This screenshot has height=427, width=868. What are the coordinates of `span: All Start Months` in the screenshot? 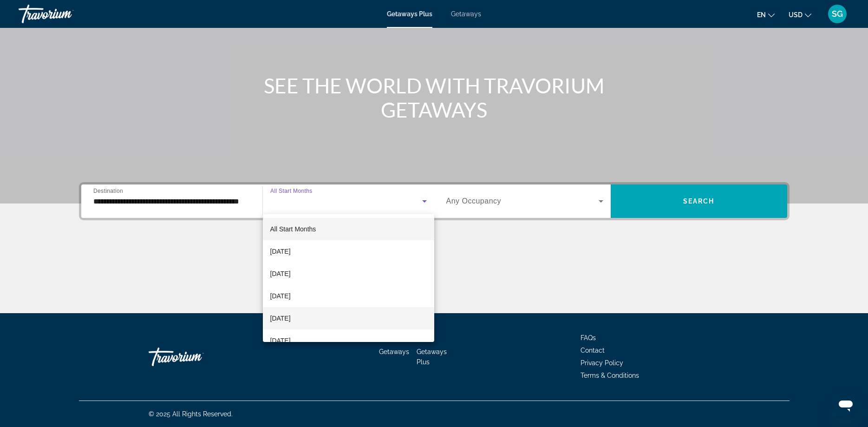 It's located at (293, 229).